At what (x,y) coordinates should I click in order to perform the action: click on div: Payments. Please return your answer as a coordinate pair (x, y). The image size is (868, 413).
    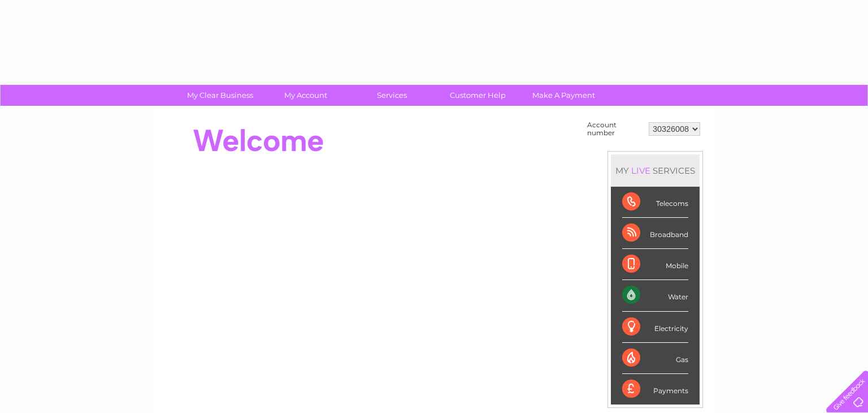
    Looking at the image, I should click on (655, 389).